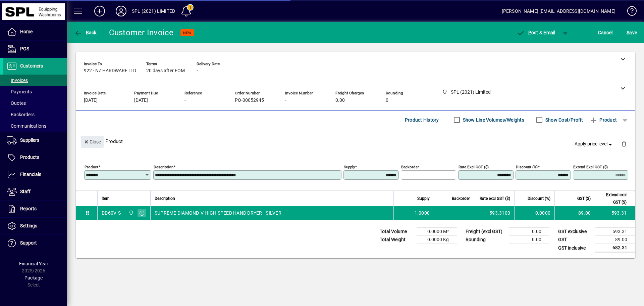 The image size is (644, 306). Describe the element at coordinates (624, 144) in the screenshot. I see `app-page-header-button: Delete` at that location.